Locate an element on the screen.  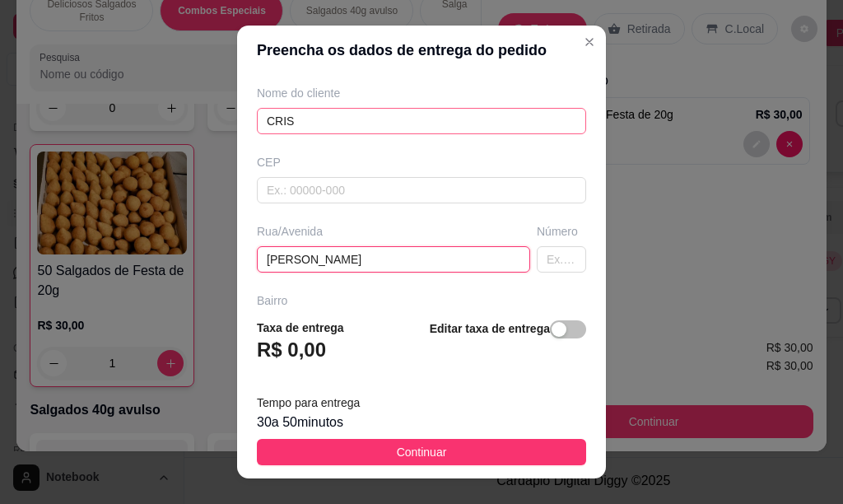
input: Ex.: 44 is located at coordinates (561, 259).